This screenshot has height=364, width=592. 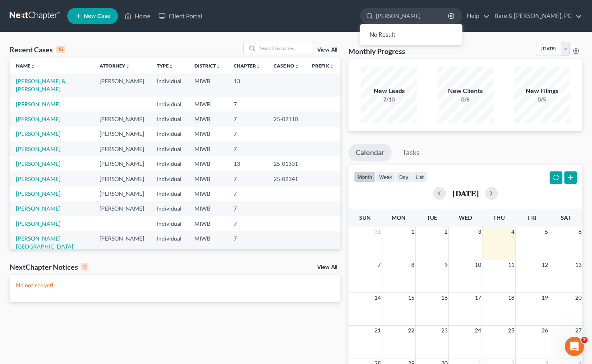 What do you see at coordinates (377, 331) in the screenshot?
I see `span: 21` at bounding box center [377, 331].